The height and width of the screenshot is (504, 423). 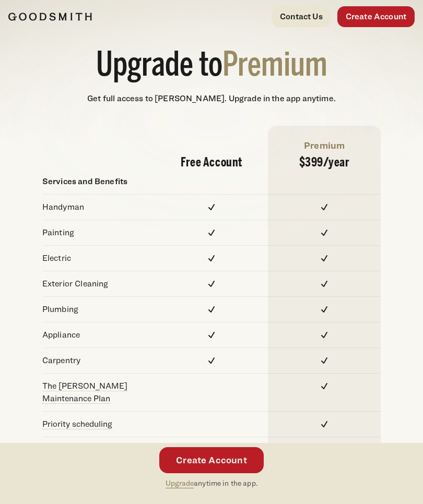 What do you see at coordinates (78, 424) in the screenshot?
I see `a: Priority scheduling` at bounding box center [78, 424].